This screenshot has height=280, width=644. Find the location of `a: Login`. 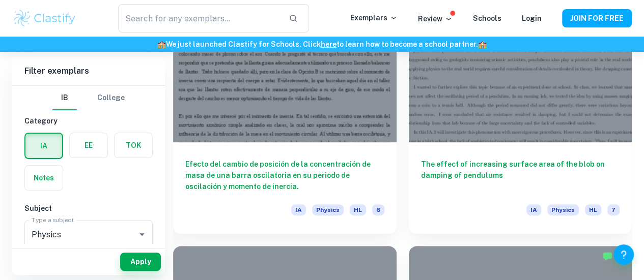

a: Login is located at coordinates (531, 18).